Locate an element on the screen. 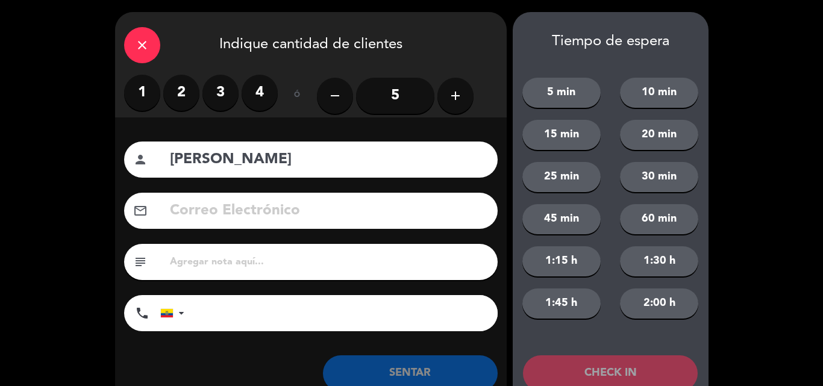 The width and height of the screenshot is (823, 386). button: 15 min is located at coordinates (562, 135).